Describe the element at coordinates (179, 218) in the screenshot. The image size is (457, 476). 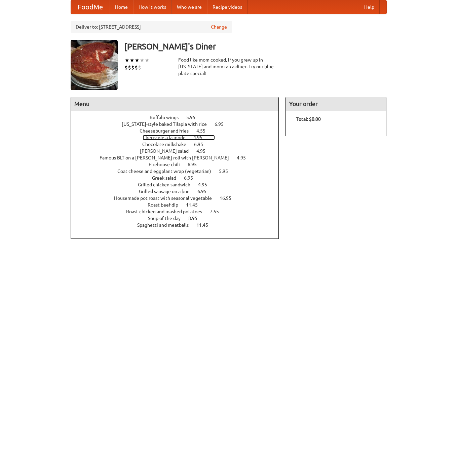
I see `a: Soup of the day 8.95` at that location.